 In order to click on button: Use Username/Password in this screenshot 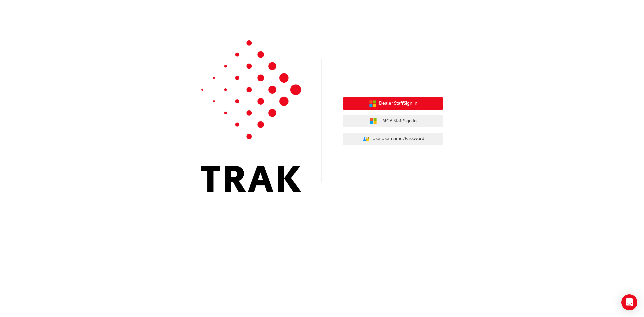, I will do `click(393, 139)`.